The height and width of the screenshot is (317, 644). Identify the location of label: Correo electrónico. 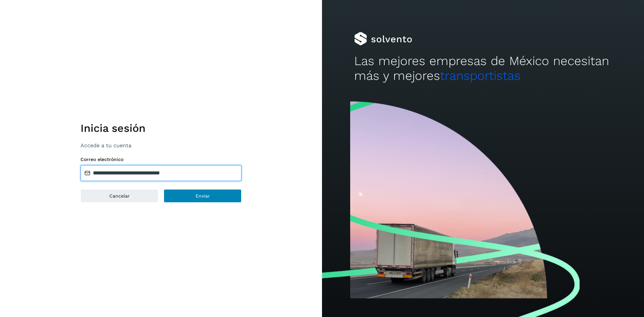
(161, 159).